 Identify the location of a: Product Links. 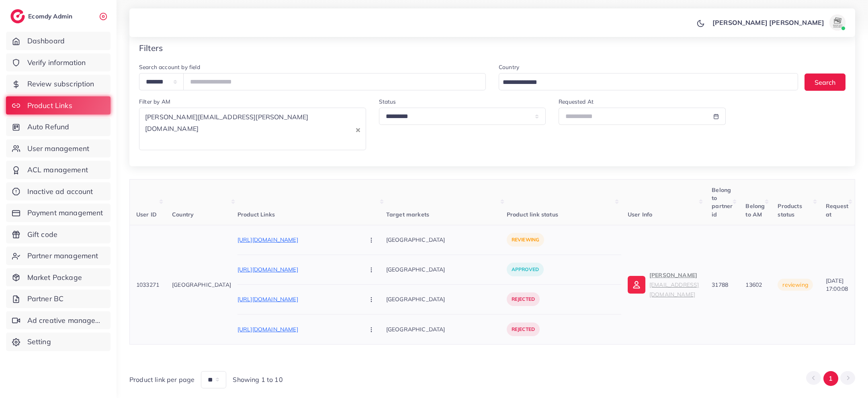
(58, 106).